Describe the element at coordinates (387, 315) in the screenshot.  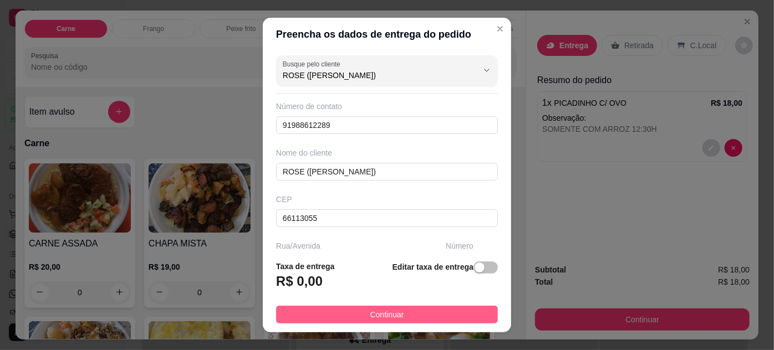
I see `button: Continuar` at that location.